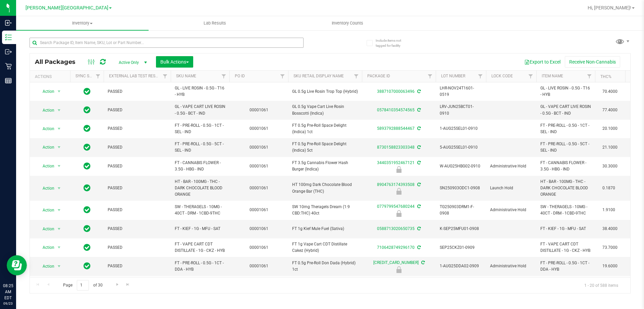 This screenshot has width=644, height=309. Describe the element at coordinates (186, 76) in the screenshot. I see `a: SKU Name` at that location.